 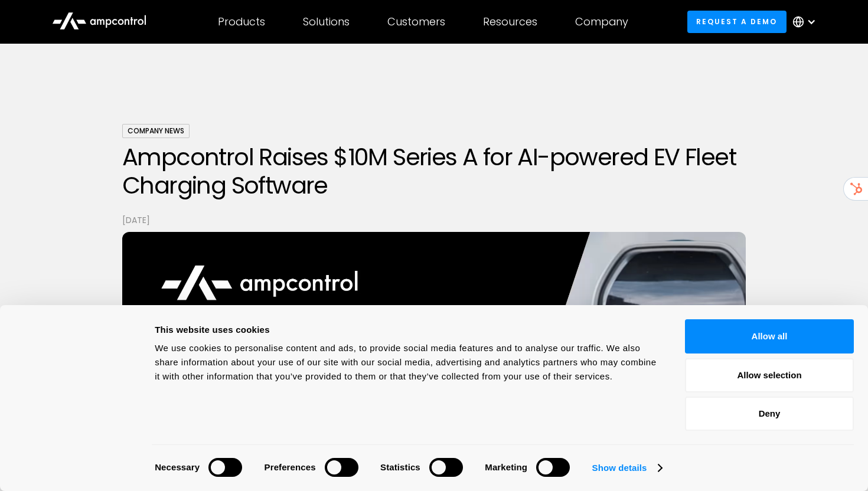 What do you see at coordinates (602, 22) in the screenshot?
I see `div: Company` at bounding box center [602, 22].